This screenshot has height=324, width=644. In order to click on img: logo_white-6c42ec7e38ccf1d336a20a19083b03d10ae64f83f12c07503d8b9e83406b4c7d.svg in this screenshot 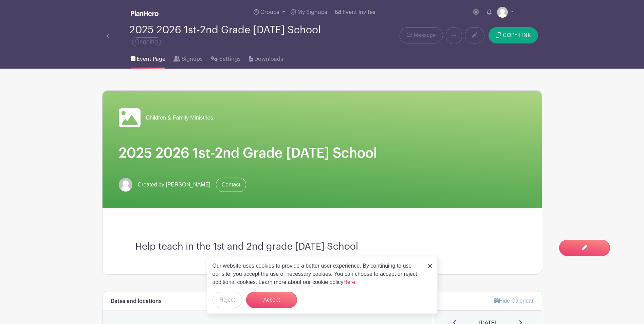, I will do `click(144, 13)`.